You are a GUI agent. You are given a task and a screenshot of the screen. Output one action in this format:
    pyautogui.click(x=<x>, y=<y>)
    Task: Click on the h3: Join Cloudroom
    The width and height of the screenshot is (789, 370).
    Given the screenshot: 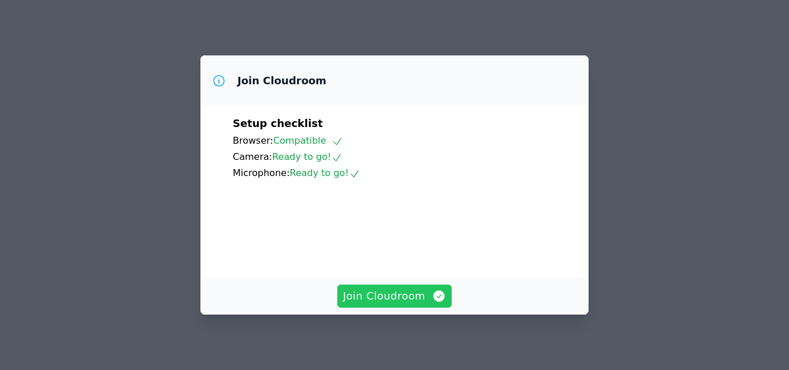 What is the action you would take?
    pyautogui.click(x=282, y=81)
    